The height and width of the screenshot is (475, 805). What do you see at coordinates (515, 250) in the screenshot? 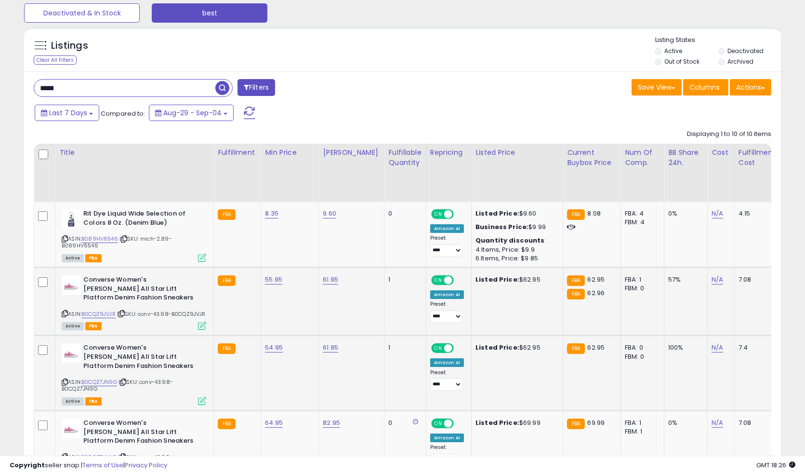
I see `div: 4 Items, Price: $9.9` at bounding box center [515, 250].